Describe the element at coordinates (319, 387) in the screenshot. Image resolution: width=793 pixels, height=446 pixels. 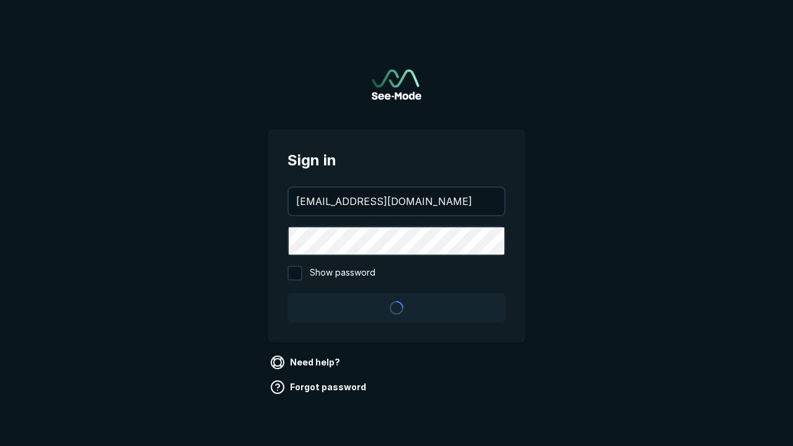
I see `a: Forgot password` at that location.